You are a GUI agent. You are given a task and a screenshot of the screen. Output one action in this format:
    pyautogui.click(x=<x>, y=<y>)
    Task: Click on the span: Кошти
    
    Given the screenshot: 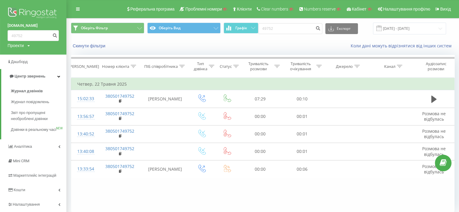 What is the action you would take?
    pyautogui.click(x=19, y=190)
    